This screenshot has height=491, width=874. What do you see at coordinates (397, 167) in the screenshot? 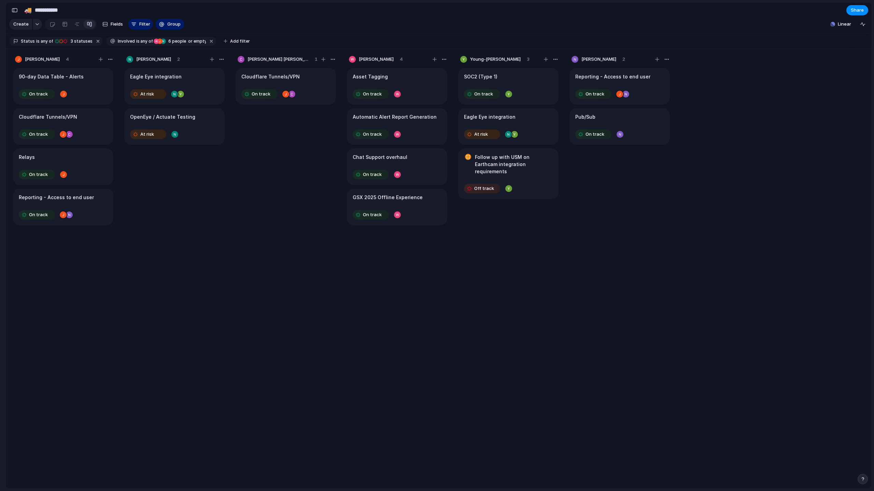
I see `div: Chat Support overhaulOn track` at bounding box center [397, 167].